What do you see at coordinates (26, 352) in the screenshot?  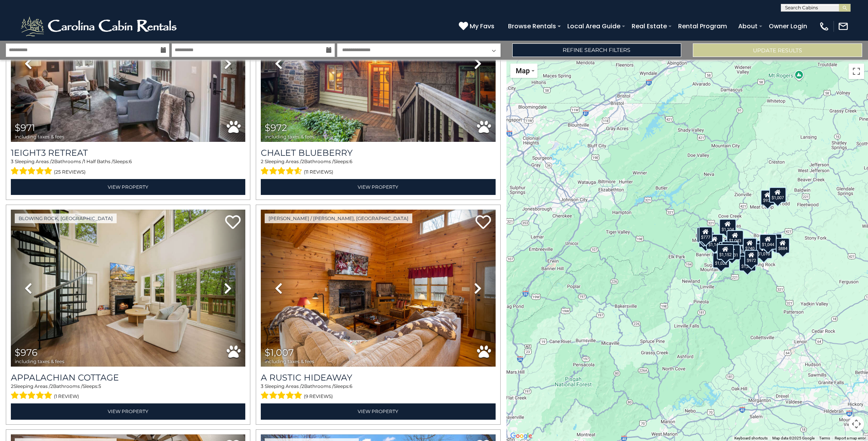 I see `span: $976` at bounding box center [26, 352].